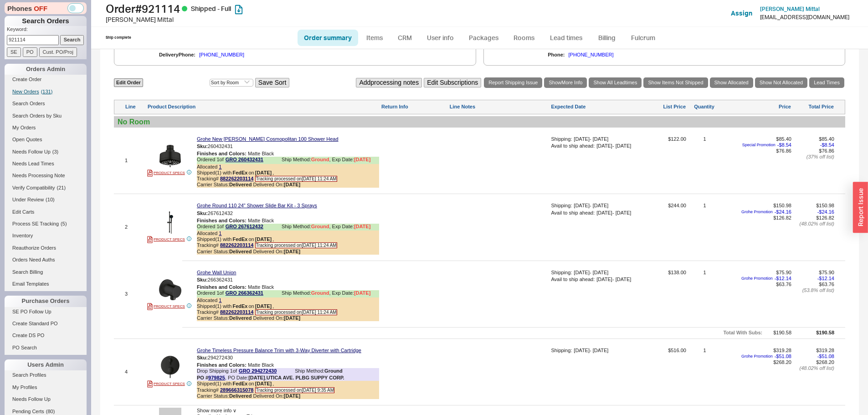 The height and width of the screenshot is (415, 868). Describe the element at coordinates (616, 82) in the screenshot. I see `a: Show All Leadtimes` at that location.